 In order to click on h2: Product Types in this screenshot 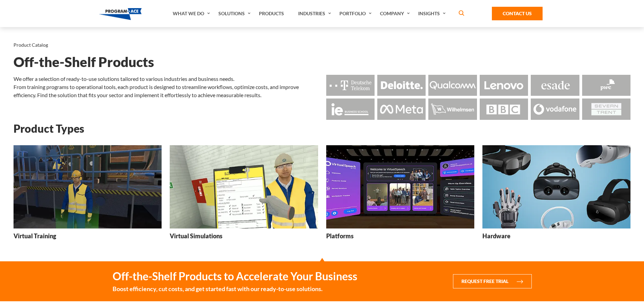, I will do `click(322, 128)`.